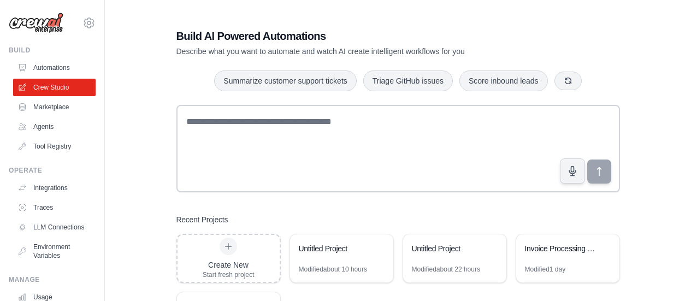 This screenshot has width=691, height=301. I want to click on div: Create New, so click(228, 265).